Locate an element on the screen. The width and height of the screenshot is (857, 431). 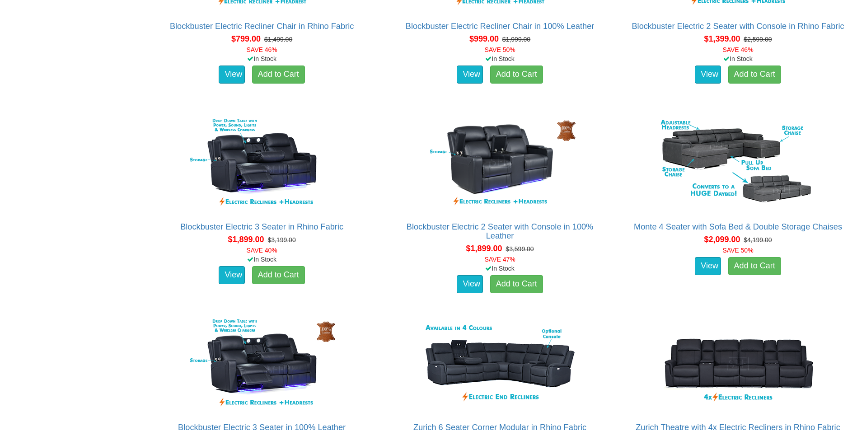
del: $1,499.00 is located at coordinates (278, 39).